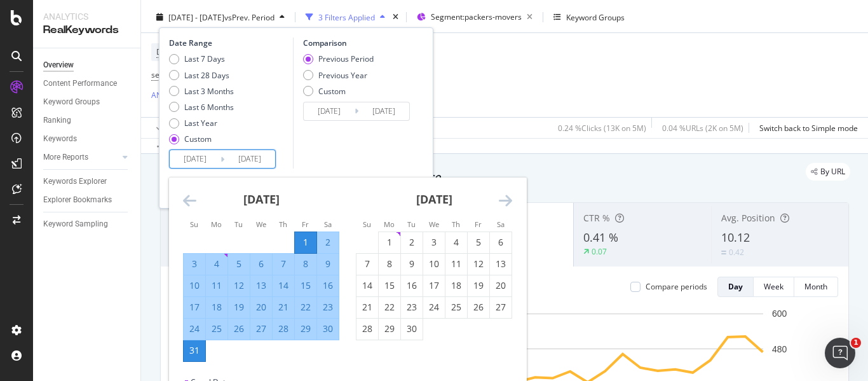  I want to click on div: Last 7 Days, so click(204, 59).